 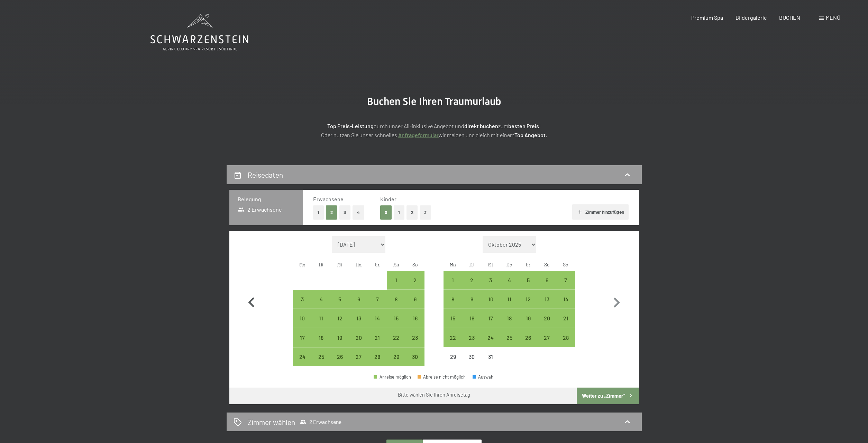 I want to click on div: Tue Dec 23 2025, so click(x=472, y=337).